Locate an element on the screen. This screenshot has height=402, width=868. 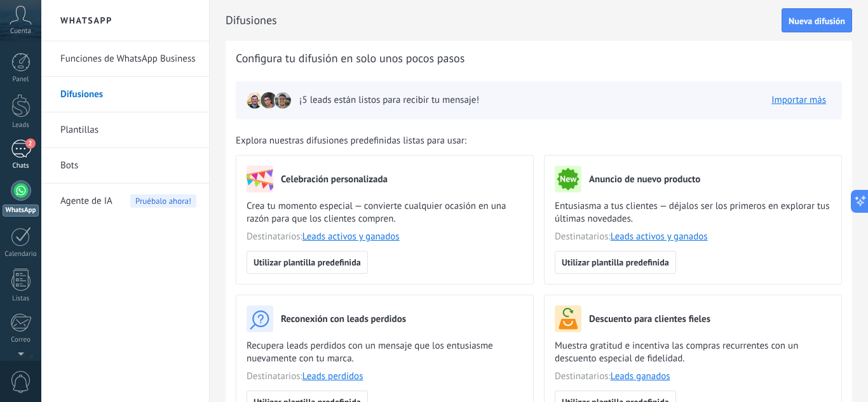
a: Funciones de WhatsApp Business is located at coordinates (128, 59).